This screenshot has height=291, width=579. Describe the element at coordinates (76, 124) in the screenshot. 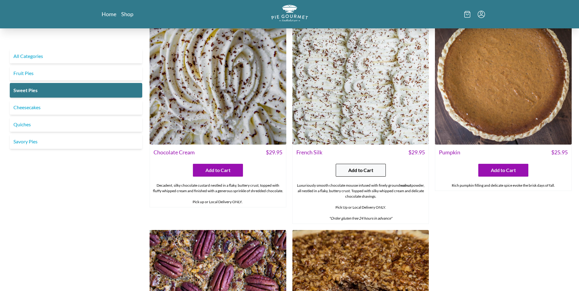

I see `a: Quiches` at that location.